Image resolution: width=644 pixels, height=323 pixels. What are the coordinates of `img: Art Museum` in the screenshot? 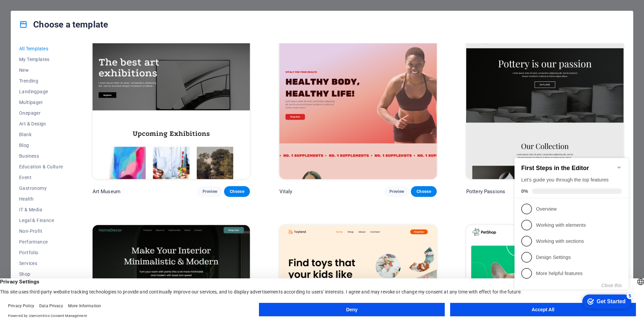 It's located at (171, 106).